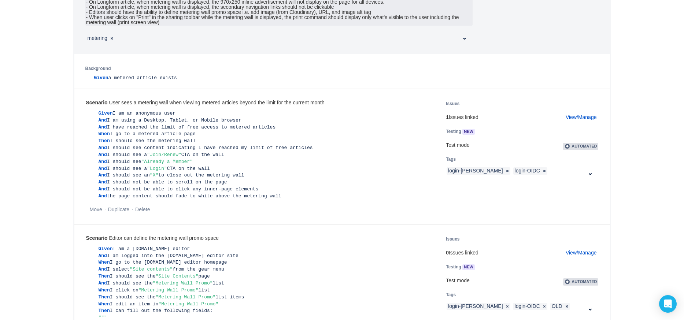 This screenshot has width=684, height=320. What do you see at coordinates (98, 38) in the screenshot?
I see `span: metering` at bounding box center [98, 38].